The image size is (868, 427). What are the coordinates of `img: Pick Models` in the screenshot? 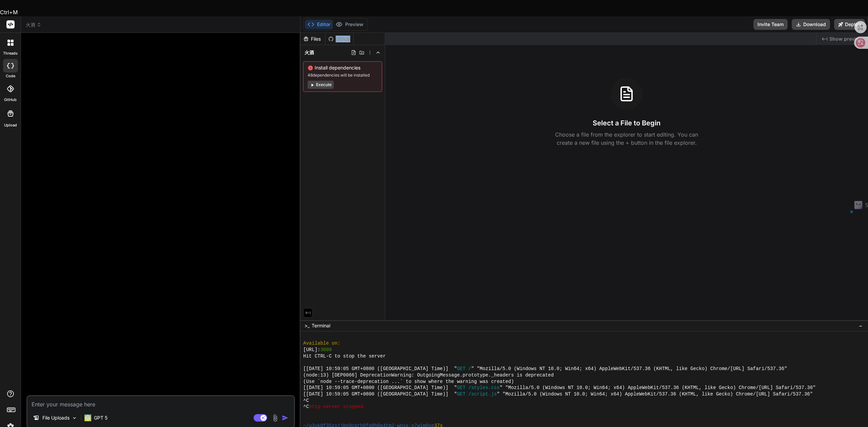 It's located at (74, 418).